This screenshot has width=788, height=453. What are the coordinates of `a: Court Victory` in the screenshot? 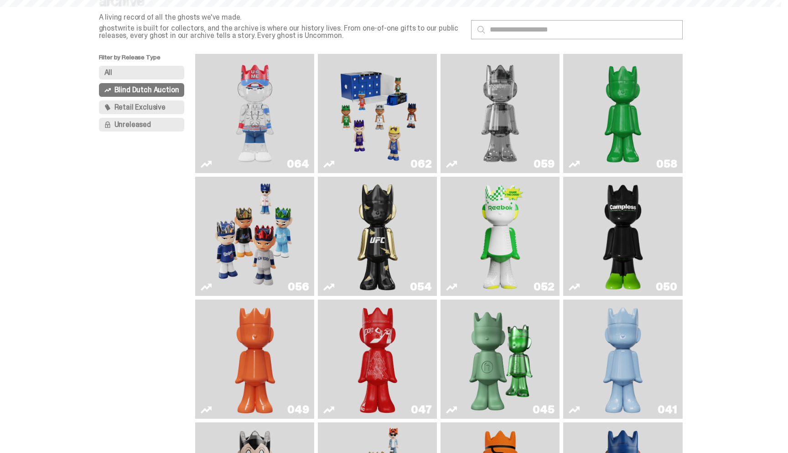 It's located at (500, 236).